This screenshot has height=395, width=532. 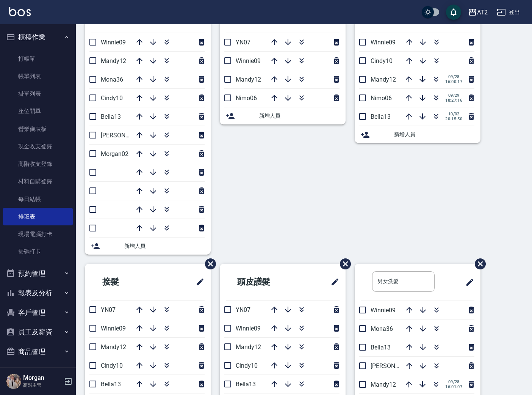 I want to click on button: 商品管理, so click(x=38, y=351).